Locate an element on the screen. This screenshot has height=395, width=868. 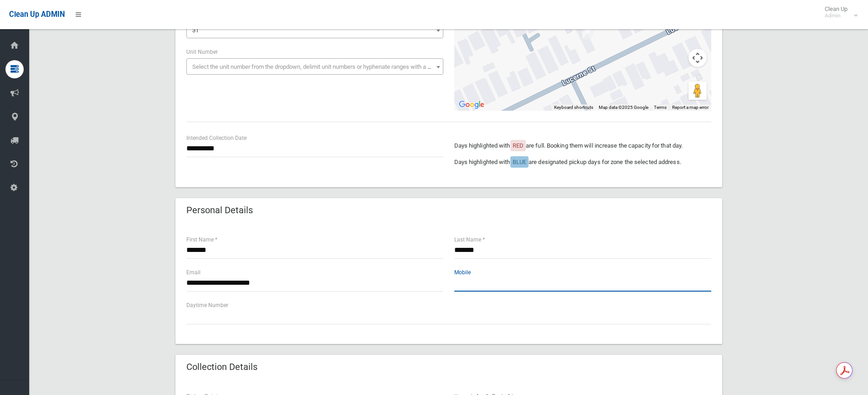
button: Map camera controls is located at coordinates (697, 58).